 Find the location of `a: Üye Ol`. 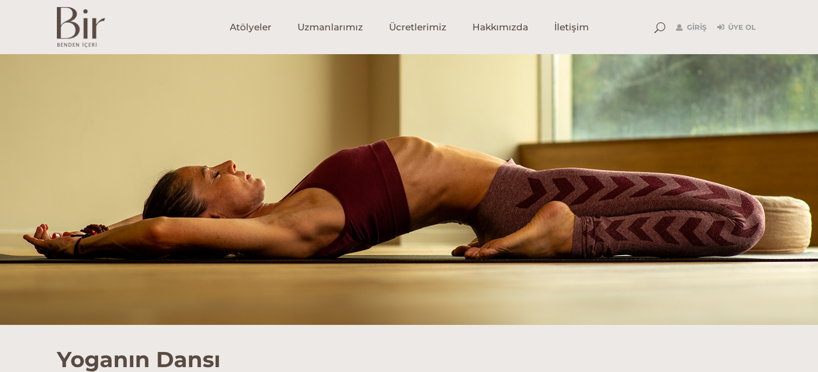

a: Üye Ol is located at coordinates (736, 28).